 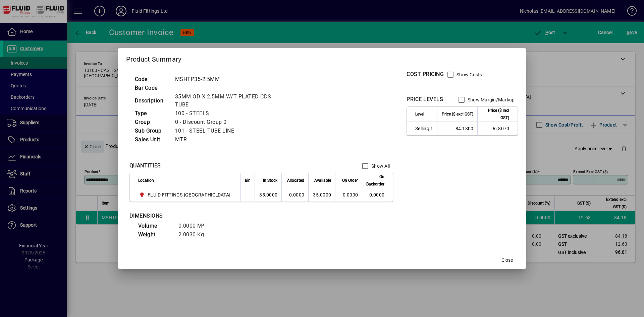 What do you see at coordinates (507, 261) in the screenshot?
I see `button: Close` at bounding box center [507, 261].